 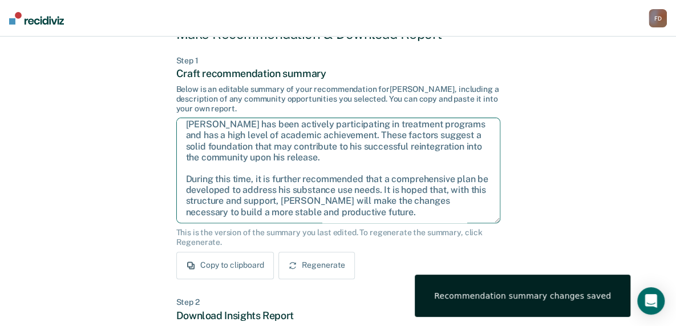 I want to click on img: Recidiviz, so click(x=37, y=18).